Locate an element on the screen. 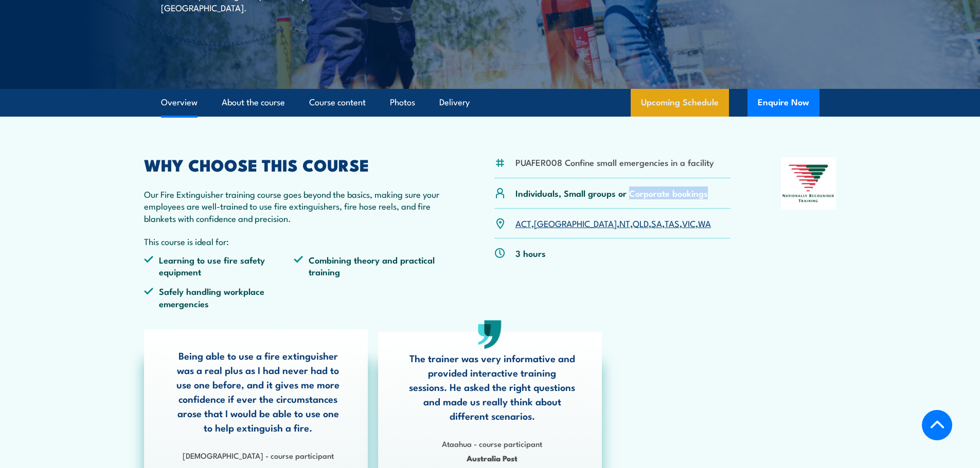 The width and height of the screenshot is (980, 468). a: WA is located at coordinates (704, 223).